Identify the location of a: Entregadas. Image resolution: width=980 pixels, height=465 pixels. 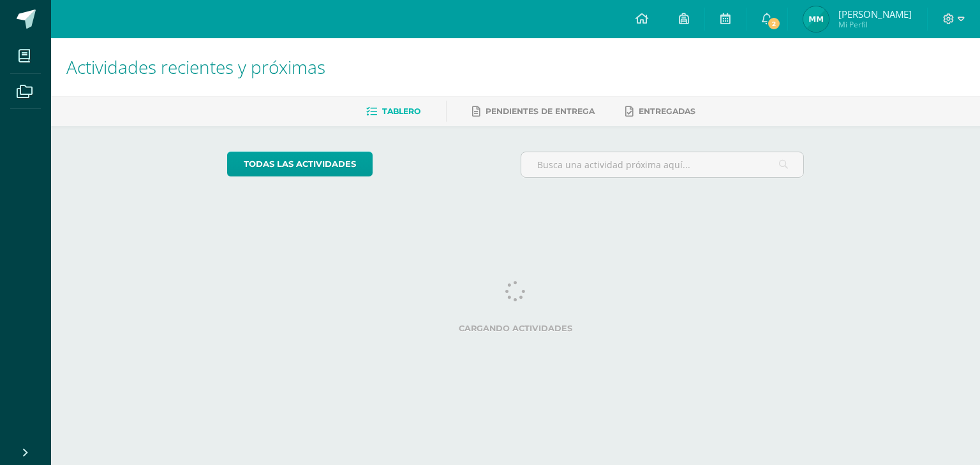
(660, 112).